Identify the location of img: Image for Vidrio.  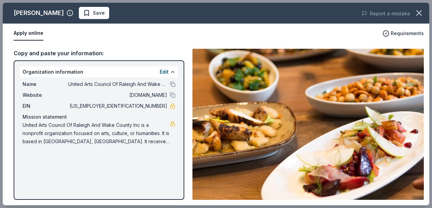
(308, 124).